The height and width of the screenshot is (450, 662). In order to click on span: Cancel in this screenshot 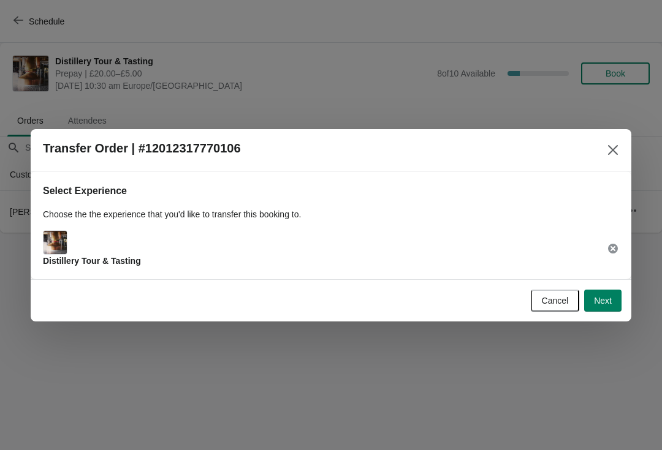, I will do `click(555, 301)`.